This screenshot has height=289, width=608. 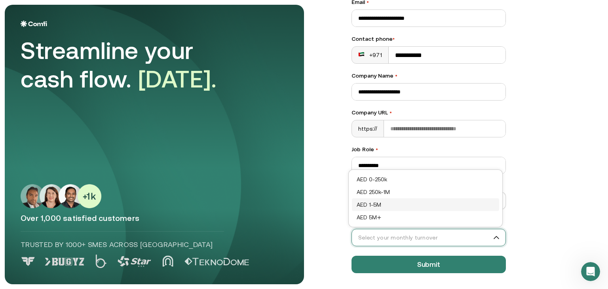 What do you see at coordinates (131, 65) in the screenshot?
I see `div: Streamline your cash flow.` at bounding box center [131, 65].